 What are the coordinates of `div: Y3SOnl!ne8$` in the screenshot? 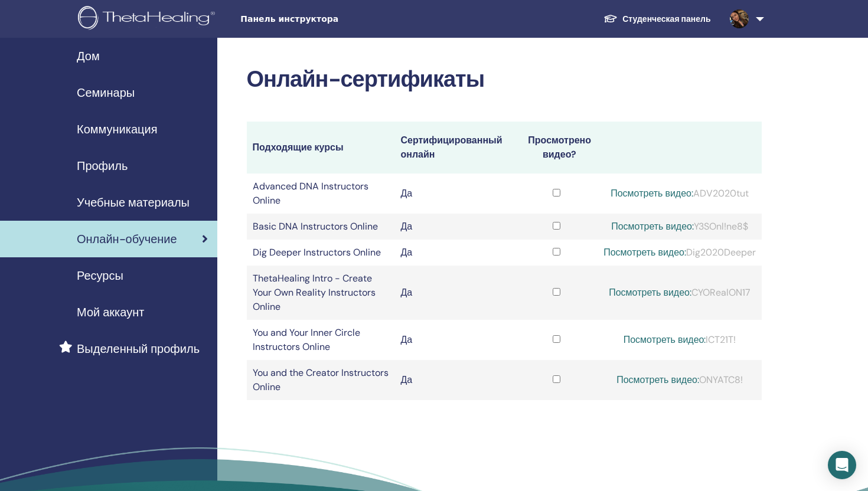 It's located at (680, 227).